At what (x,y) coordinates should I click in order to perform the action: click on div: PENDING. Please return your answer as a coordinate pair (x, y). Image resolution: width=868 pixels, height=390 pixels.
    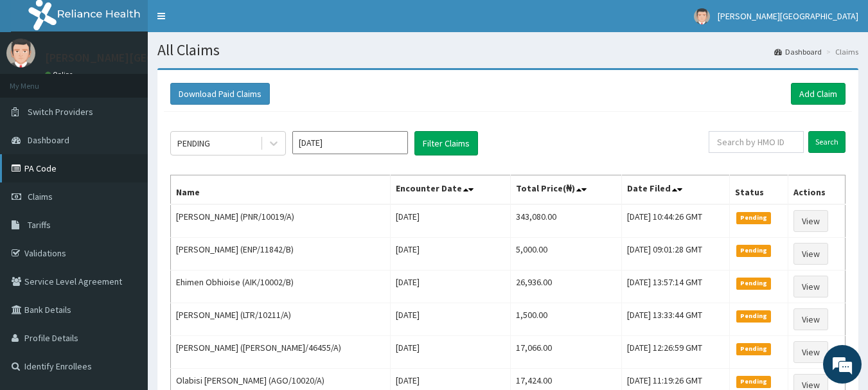
    Looking at the image, I should click on (194, 143).